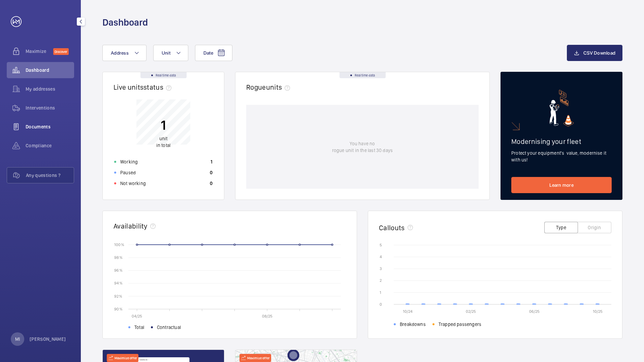 The width and height of the screenshot is (644, 362). I want to click on button: Unit, so click(171, 53).